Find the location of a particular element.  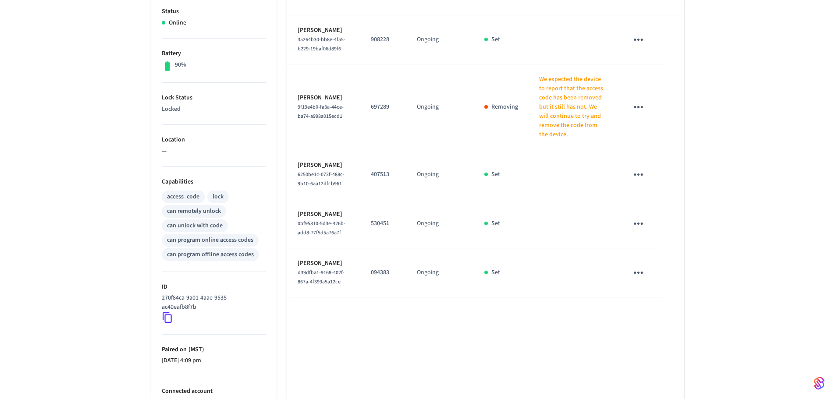

p: 530451 is located at coordinates (383, 224).